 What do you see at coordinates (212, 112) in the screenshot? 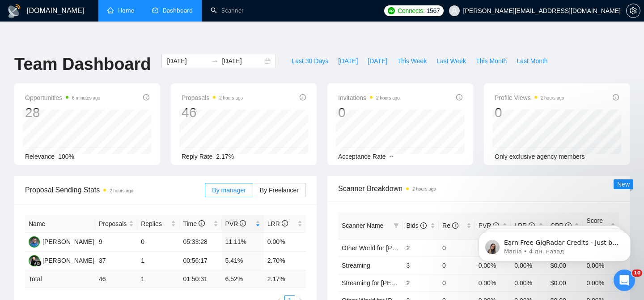
I see `div: 46` at bounding box center [212, 112].